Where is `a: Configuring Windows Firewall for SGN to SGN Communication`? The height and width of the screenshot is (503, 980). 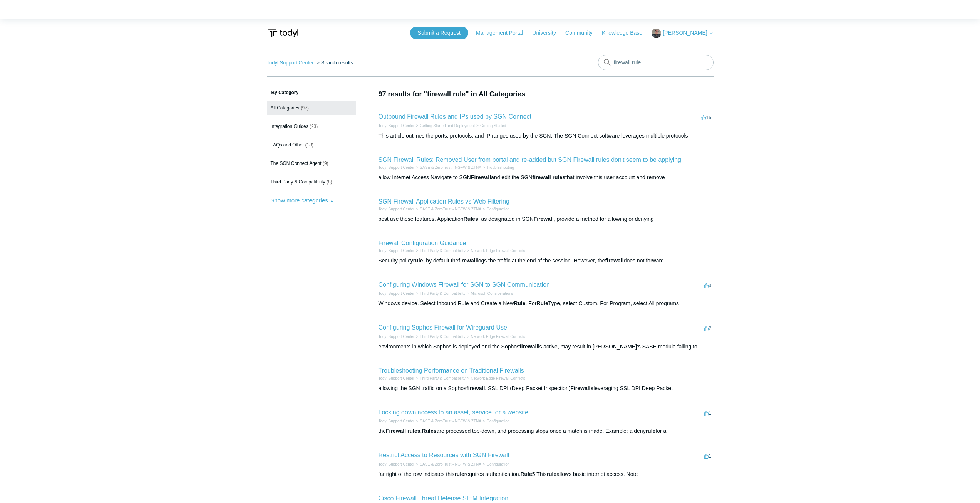
a: Configuring Windows Firewall for SGN to SGN Communication is located at coordinates (464, 284).